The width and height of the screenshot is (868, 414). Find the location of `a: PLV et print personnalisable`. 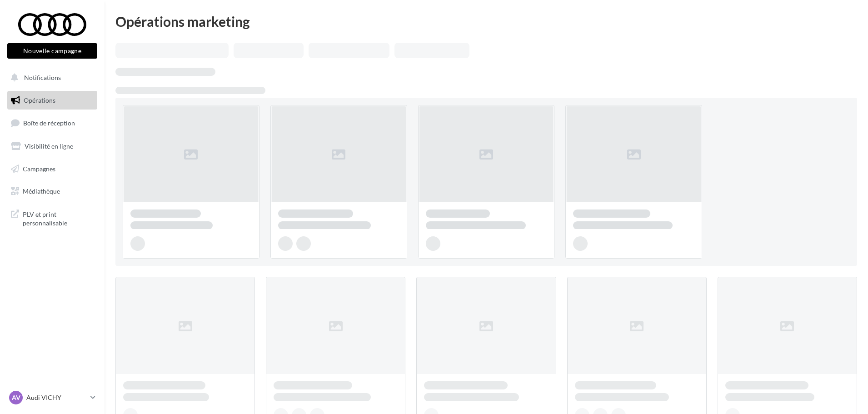

a: PLV et print personnalisable is located at coordinates (52, 218).